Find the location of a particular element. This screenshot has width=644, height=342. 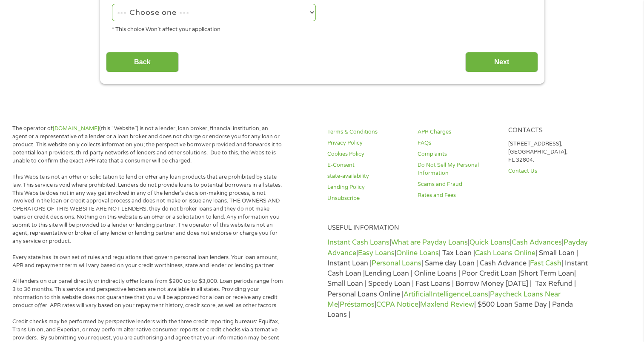

a: Instant Cash Loans is located at coordinates (359, 243).